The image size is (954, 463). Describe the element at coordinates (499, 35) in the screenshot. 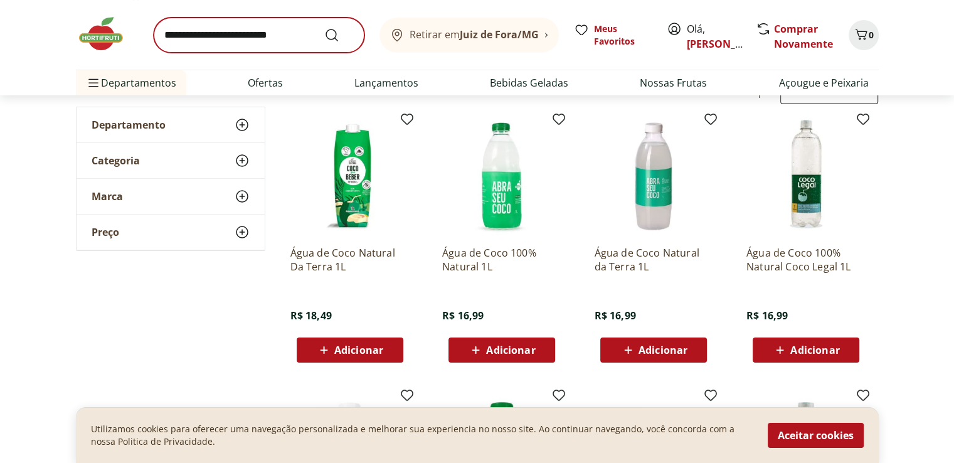

I see `b: Juiz de Fora/MG` at that location.